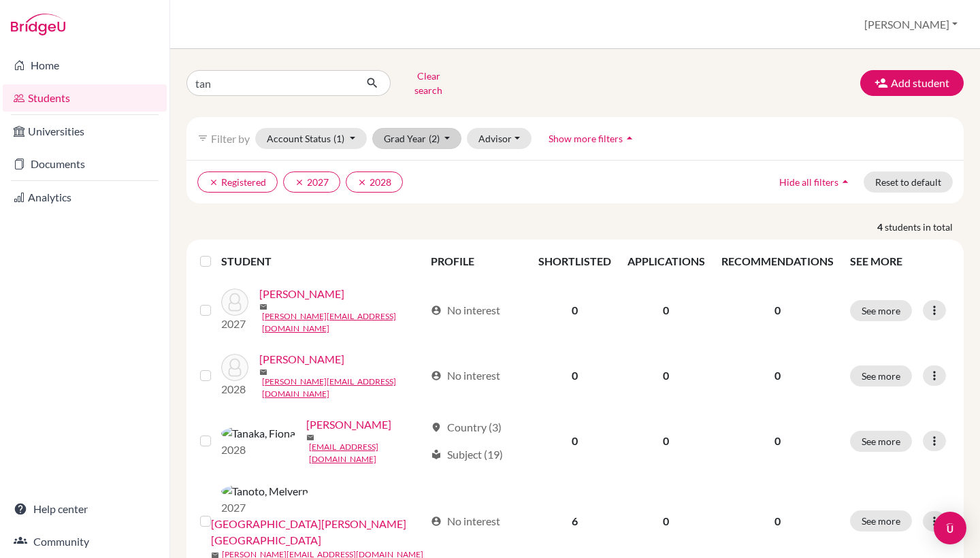  I want to click on span: (2), so click(434, 138).